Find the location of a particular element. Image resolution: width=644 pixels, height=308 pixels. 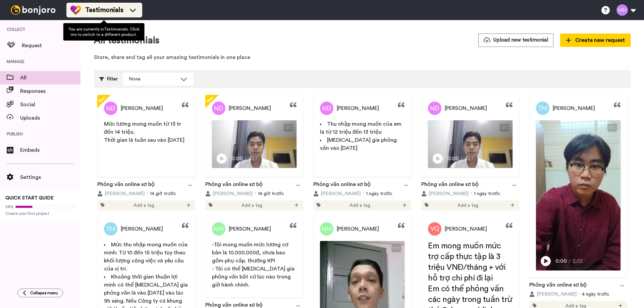

span: 2:52 is located at coordinates (578, 261).